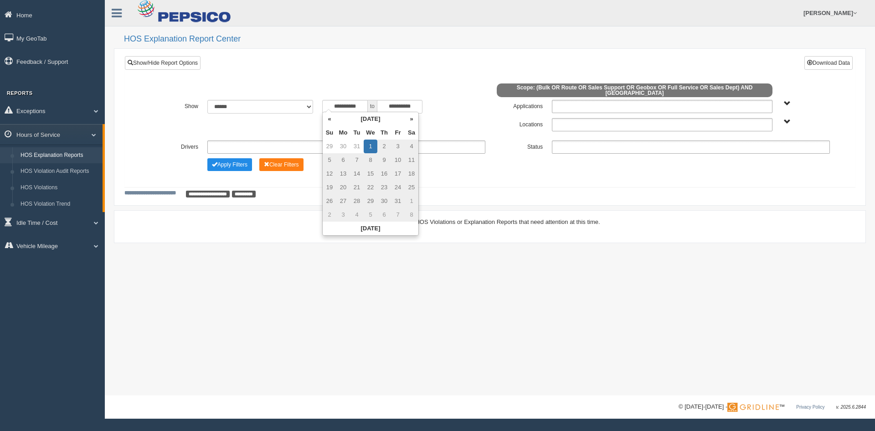 This screenshot has width=875, height=431. Describe the element at coordinates (343, 187) in the screenshot. I see `td: 20` at that location.